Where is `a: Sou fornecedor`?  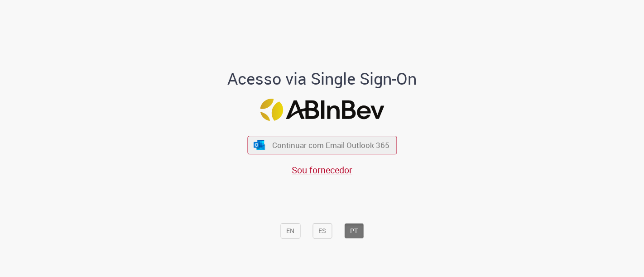 a: Sou fornecedor is located at coordinates (322, 170).